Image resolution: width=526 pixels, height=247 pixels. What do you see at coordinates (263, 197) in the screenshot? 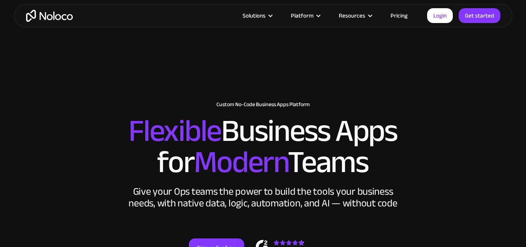
I see `div: Give your Ops teams the power to build the tools your business needs, with native data, logic, au...` at bounding box center [263, 197].